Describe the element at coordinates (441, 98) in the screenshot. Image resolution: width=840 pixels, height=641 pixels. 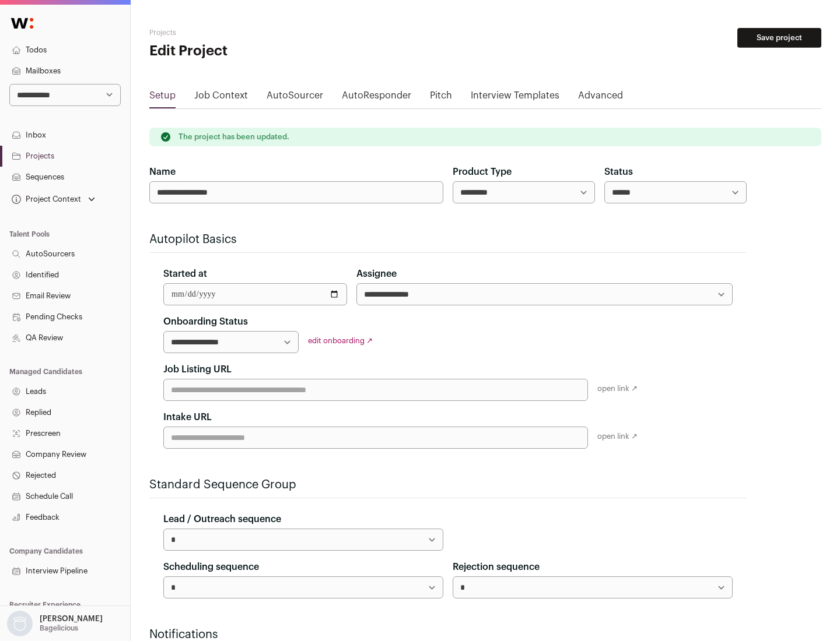
I see `a: Pitch` at that location.